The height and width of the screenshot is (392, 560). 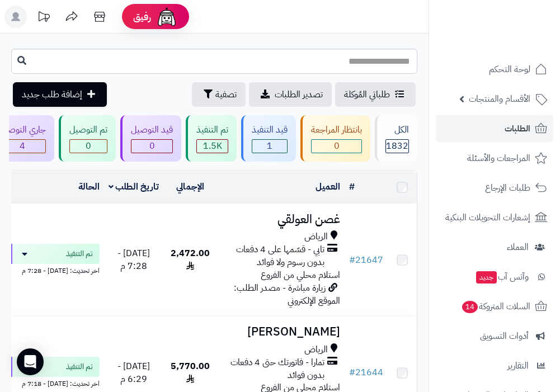 I want to click on a: وآتس آبجديد, so click(x=495, y=277).